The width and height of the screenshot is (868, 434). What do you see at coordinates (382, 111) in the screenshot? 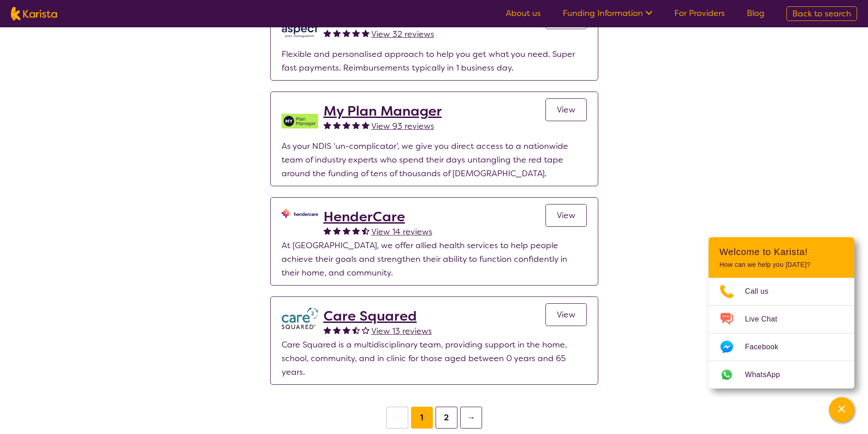
I see `a: My Plan Manager` at bounding box center [382, 111].